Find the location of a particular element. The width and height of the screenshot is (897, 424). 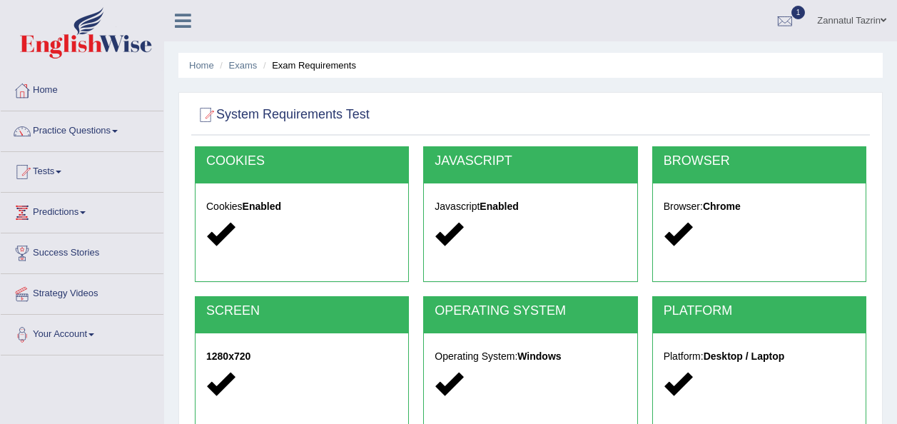

strong: Windows is located at coordinates (539, 356).